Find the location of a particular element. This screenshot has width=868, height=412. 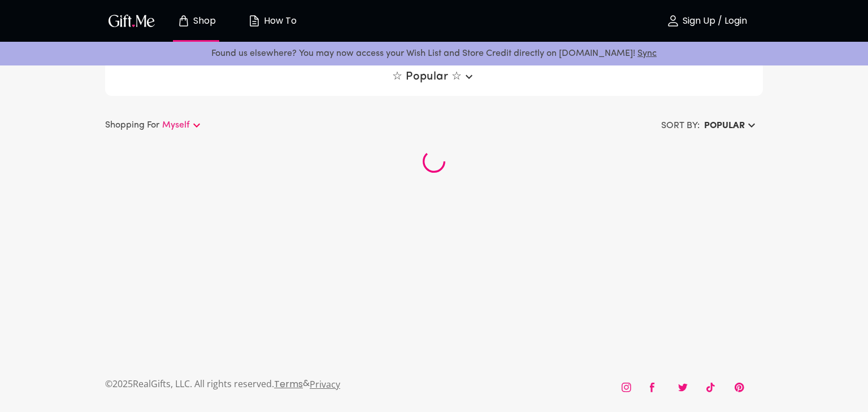

button: ☆ Popular ☆ is located at coordinates (433, 77).